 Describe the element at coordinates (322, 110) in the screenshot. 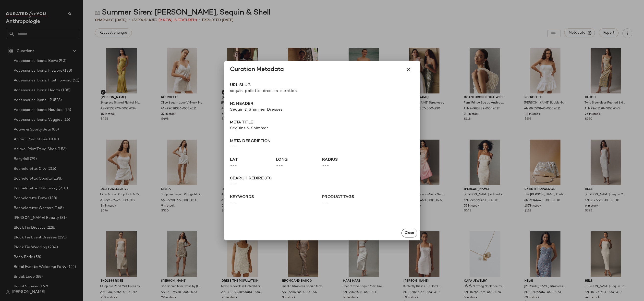

I see `span: Sequin & Shimmer Dresses` at that location.